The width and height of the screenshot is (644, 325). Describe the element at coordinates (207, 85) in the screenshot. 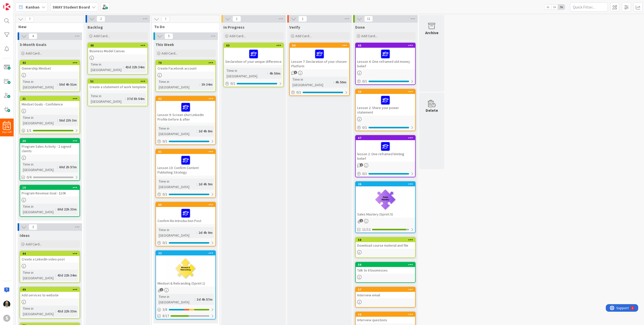

I see `div: 3h 34m` at that location.